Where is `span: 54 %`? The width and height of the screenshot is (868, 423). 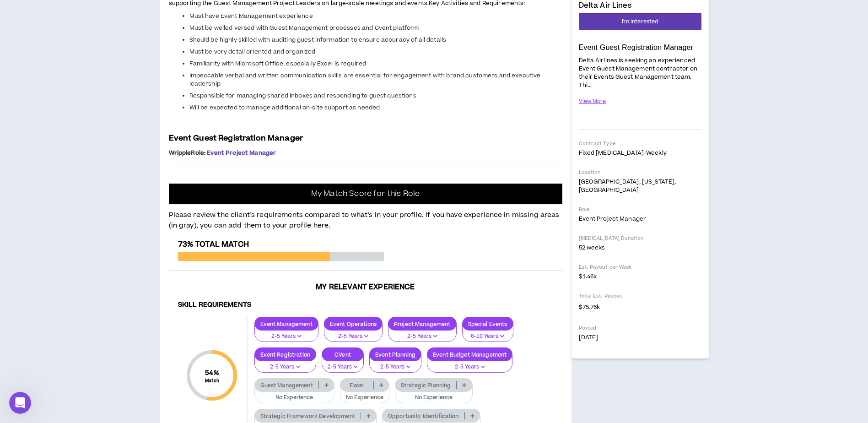
span: 54 % is located at coordinates (212, 373).